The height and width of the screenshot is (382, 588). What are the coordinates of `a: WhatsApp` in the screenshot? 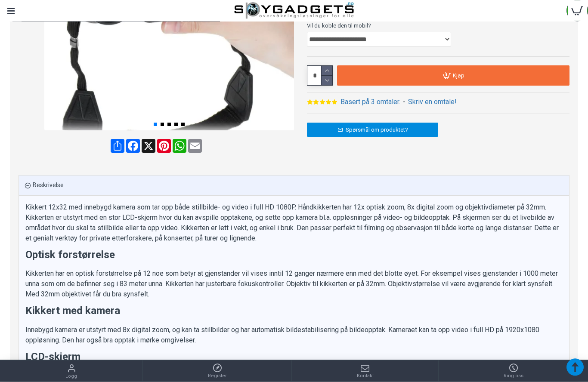 It's located at (180, 146).